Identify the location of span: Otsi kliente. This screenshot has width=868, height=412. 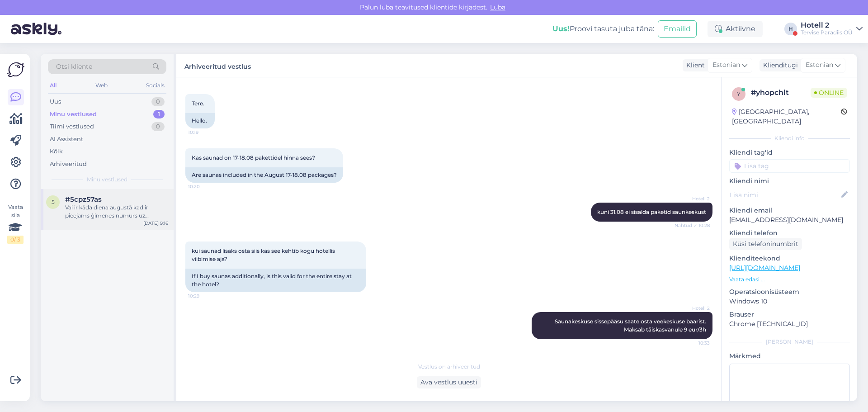
(74, 67).